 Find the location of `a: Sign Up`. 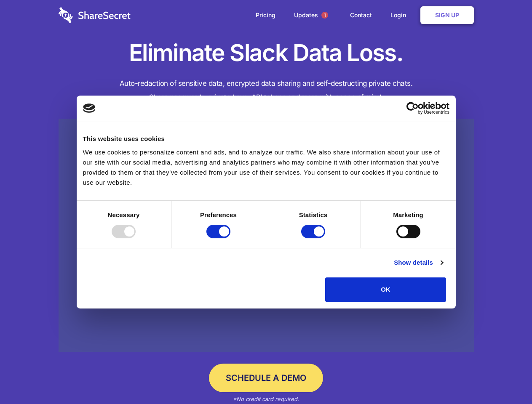

a: Sign Up is located at coordinates (447, 15).